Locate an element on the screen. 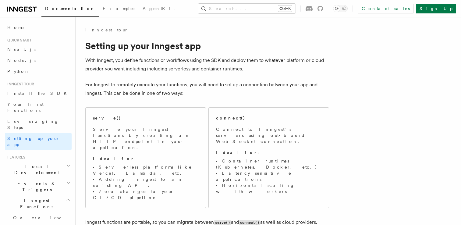 The image size is (461, 225). span: Install the SDK is located at coordinates (39, 93).